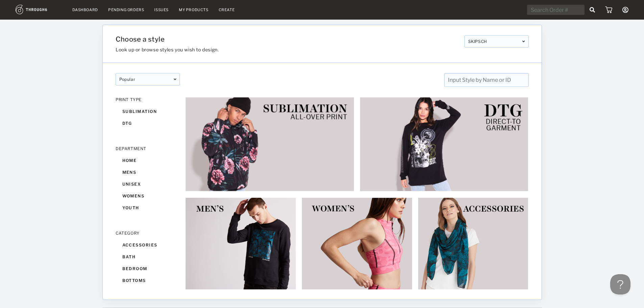 The width and height of the screenshot is (644, 308). What do you see at coordinates (486, 80) in the screenshot?
I see `input: Input Style by Name or ID` at bounding box center [486, 80].